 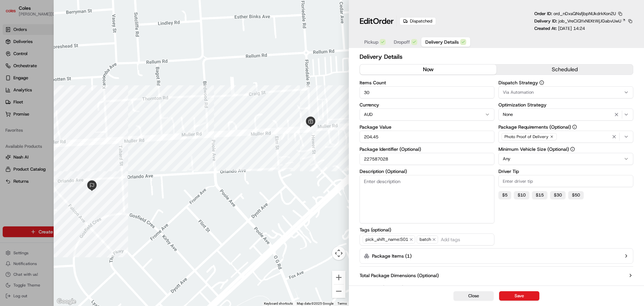 What do you see at coordinates (382, 287) in the screenshot?
I see `label: Advanced (Optional)` at bounding box center [382, 287].